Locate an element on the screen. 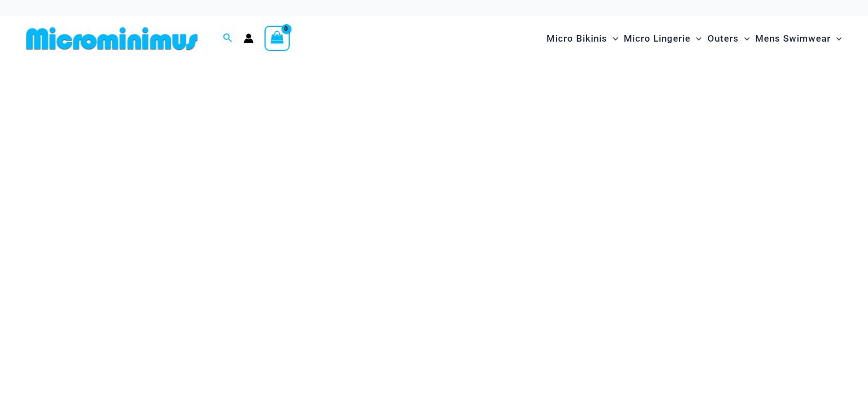 This screenshot has height=419, width=868. a: Account icon link is located at coordinates (248, 38).